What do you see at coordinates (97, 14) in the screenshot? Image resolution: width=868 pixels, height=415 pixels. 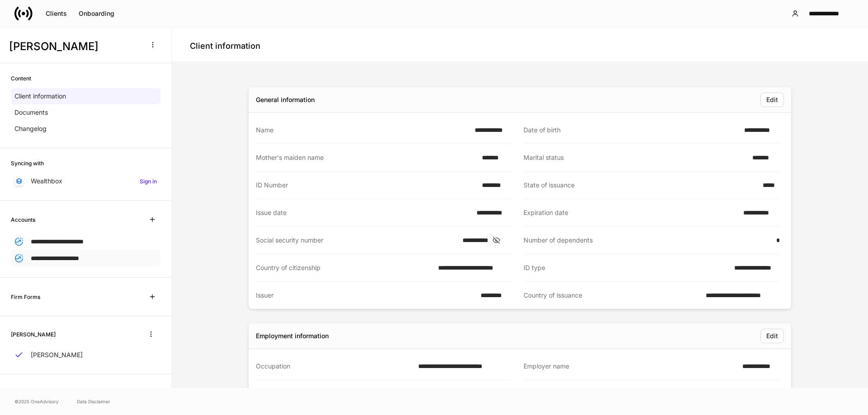 I see `button: Onboarding` at bounding box center [97, 14].